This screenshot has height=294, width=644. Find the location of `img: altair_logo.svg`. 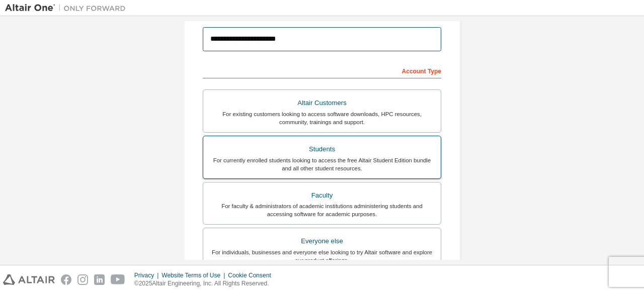

img: altair_logo.svg is located at coordinates (29, 280).